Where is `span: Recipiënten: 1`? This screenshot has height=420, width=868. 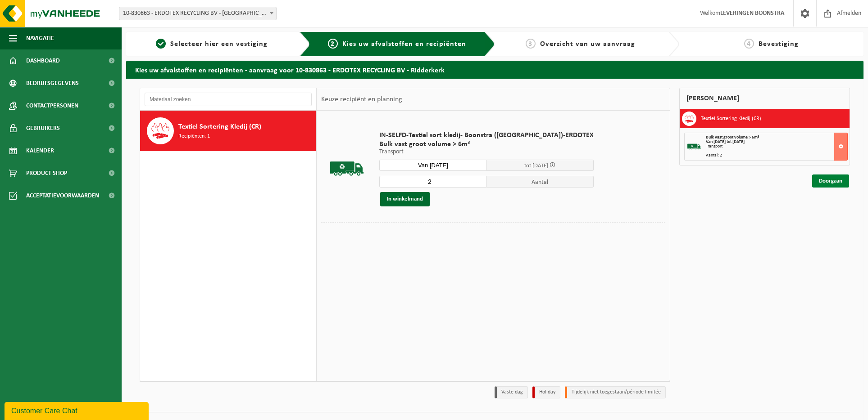
span: Recipiënten: 1 is located at coordinates (194, 136).